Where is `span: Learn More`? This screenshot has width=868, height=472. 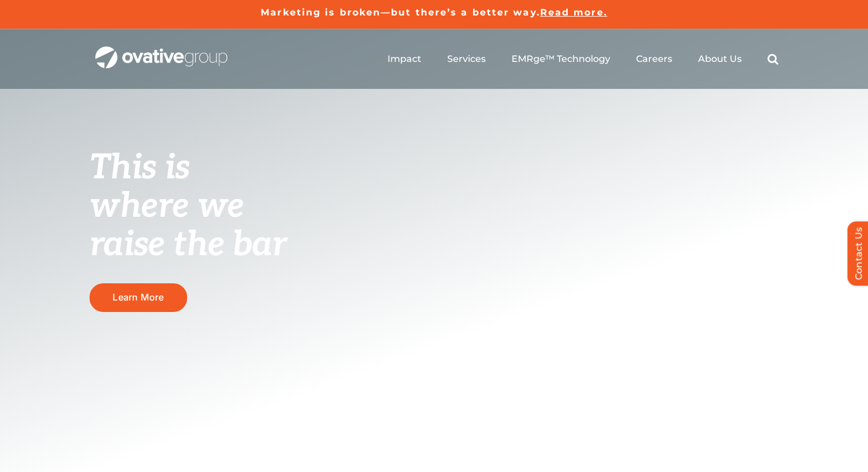 span: Learn More is located at coordinates (138, 297).